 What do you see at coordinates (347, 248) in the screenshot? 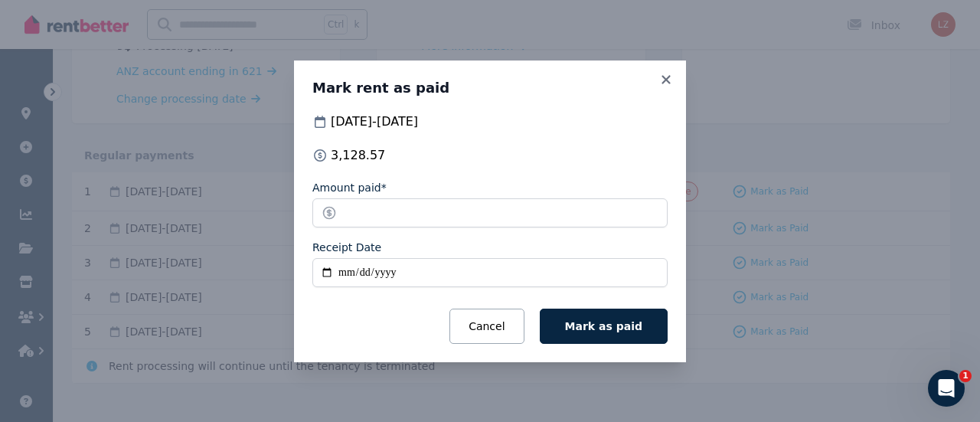
I see `label: Receipt Date` at bounding box center [347, 248].